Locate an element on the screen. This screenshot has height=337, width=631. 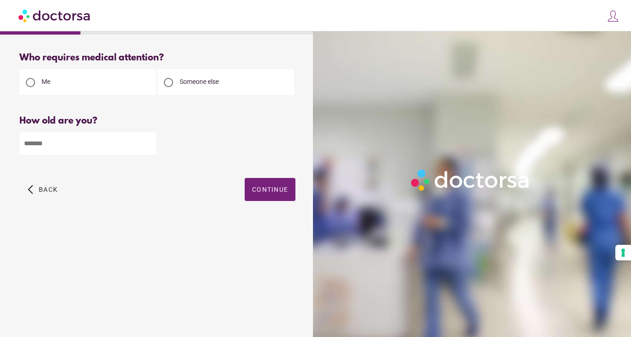
div: How old are you? is located at coordinates (157, 121).